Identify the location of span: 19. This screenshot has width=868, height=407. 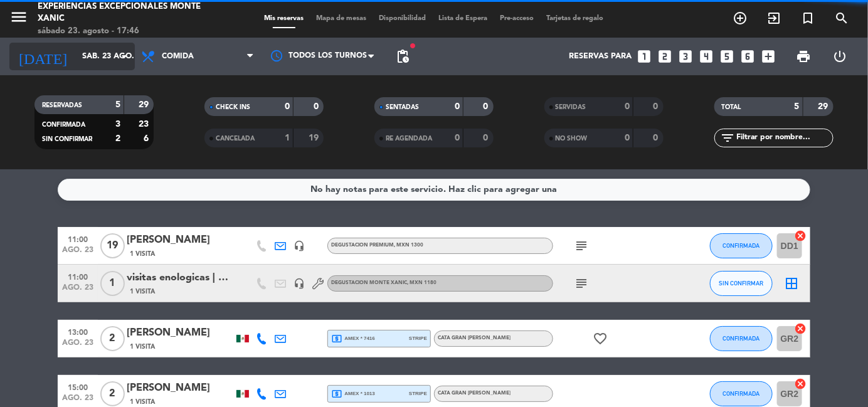
(112, 246).